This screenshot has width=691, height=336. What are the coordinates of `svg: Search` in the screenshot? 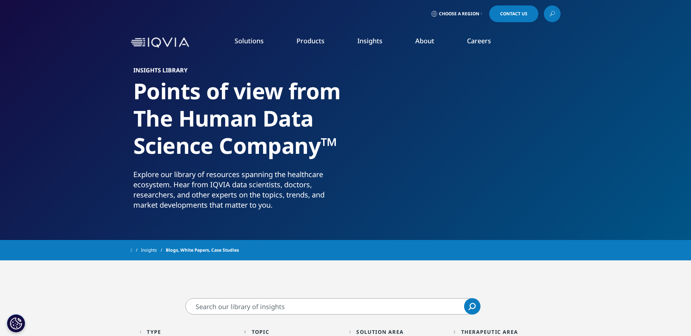 It's located at (472, 307).